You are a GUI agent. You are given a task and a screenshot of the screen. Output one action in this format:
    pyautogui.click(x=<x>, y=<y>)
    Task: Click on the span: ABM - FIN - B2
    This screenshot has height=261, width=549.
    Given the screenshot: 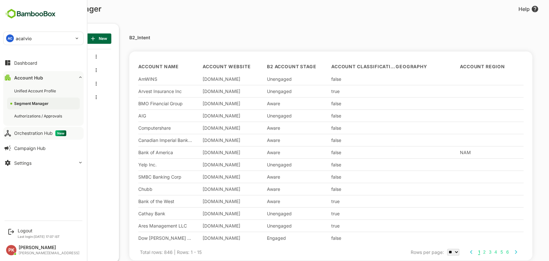 What is the action you would take?
    pyautogui.click(x=36, y=57)
    